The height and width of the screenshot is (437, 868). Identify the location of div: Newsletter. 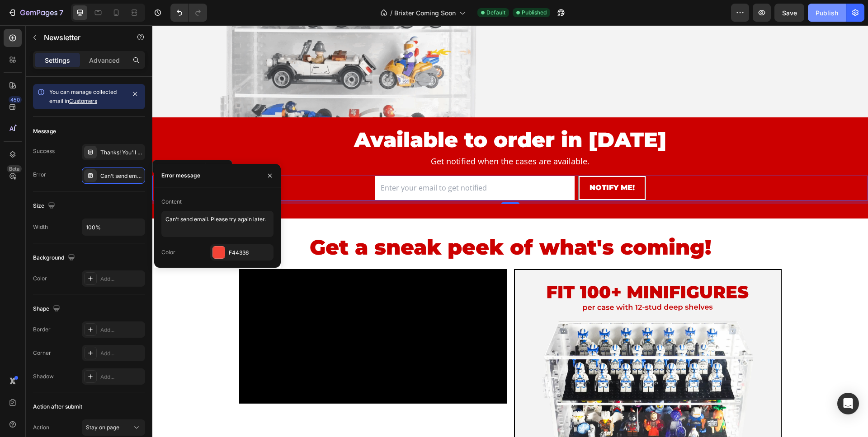
(27, 142).